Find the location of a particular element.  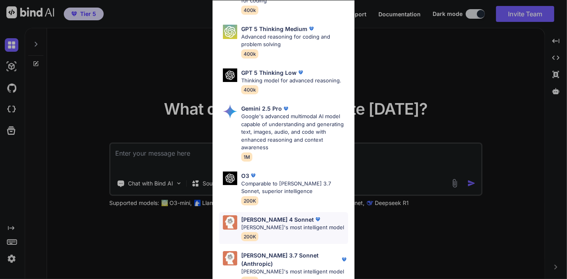

p: Thinking model for advanced reasoning. is located at coordinates (291, 81).